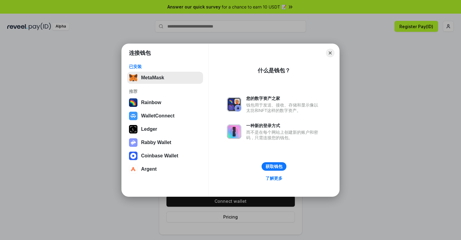 Image resolution: width=461 pixels, height=240 pixels. Describe the element at coordinates (274, 70) in the screenshot. I see `div: 什么是钱包？` at that location.